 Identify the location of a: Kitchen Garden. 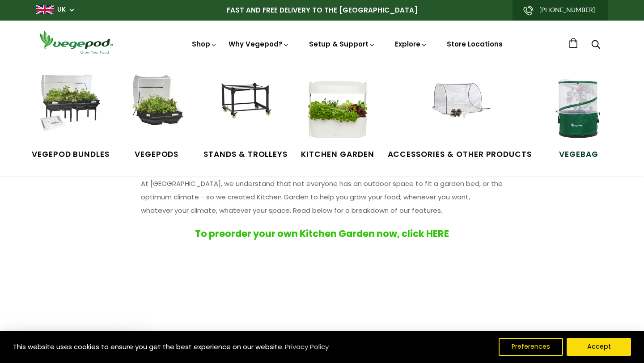
(337, 117).